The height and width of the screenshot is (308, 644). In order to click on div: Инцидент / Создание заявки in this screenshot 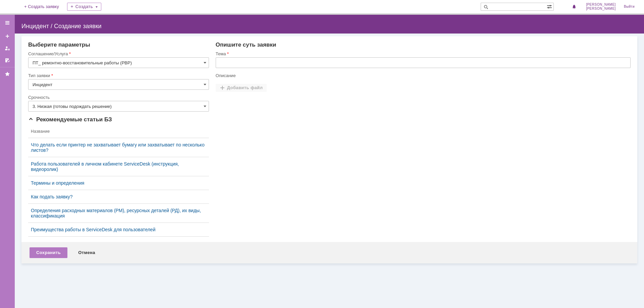, I will do `click(330, 26)`.